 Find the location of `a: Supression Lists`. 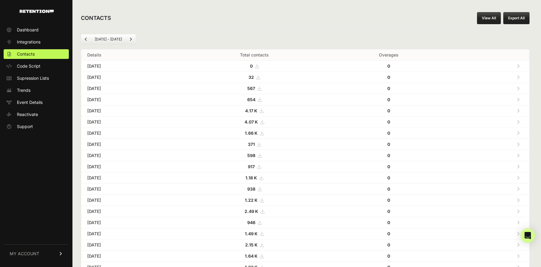

a: Supression Lists is located at coordinates (36, 78).